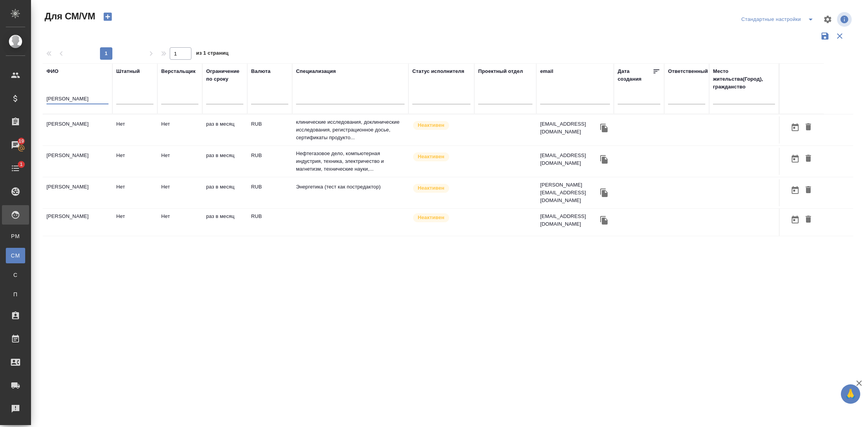 Image resolution: width=868 pixels, height=427 pixels. I want to click on span: 19, so click(21, 141).